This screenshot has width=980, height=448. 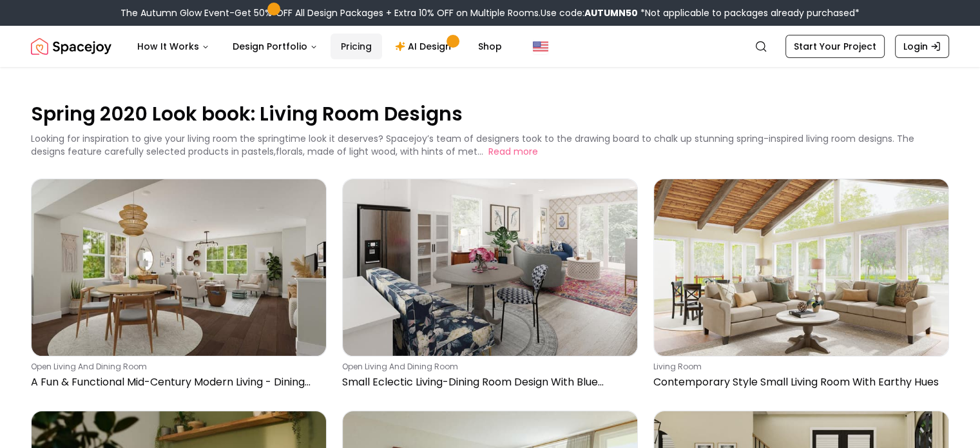 What do you see at coordinates (178, 287) in the screenshot?
I see `a: A Fun & Functional Mid-Century Modern Living - Dining Roomopen living and dining roomA Fun & Func...` at bounding box center [178, 287].